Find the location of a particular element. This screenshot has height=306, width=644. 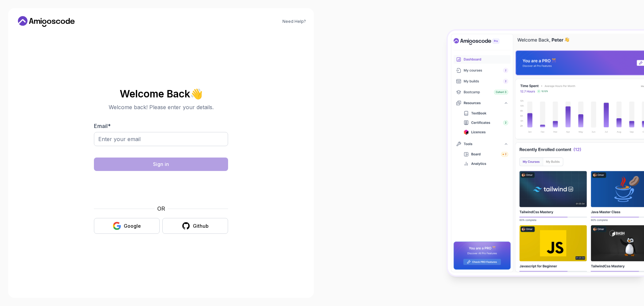

p: Welcome back! Please enter your details. is located at coordinates (161, 107).